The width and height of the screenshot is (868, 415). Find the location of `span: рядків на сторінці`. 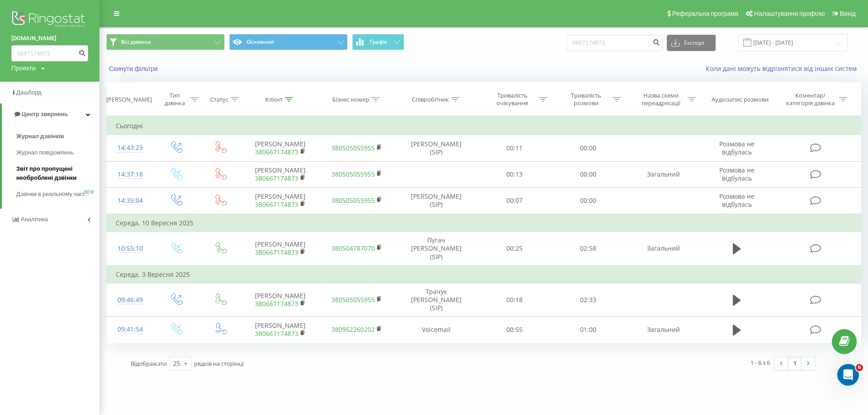

span: рядків на сторінці is located at coordinates (219, 364).